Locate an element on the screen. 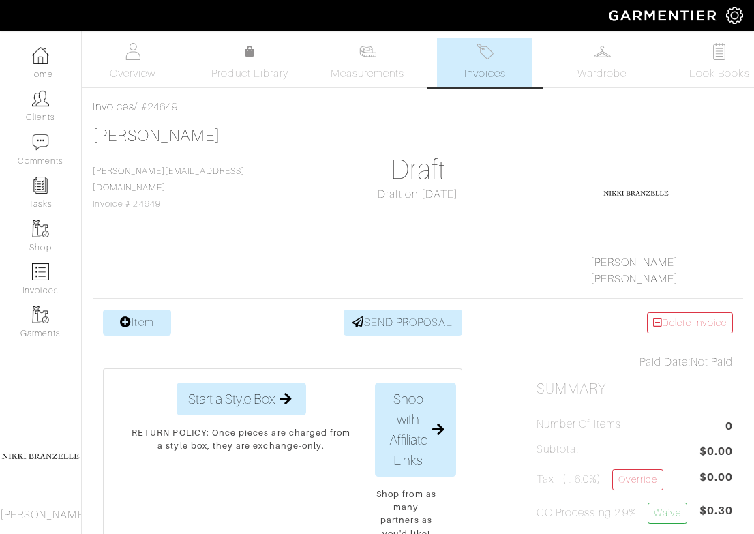 Image resolution: width=754 pixels, height=534 pixels. img: reminder-icon-8004d30b9f0a5d33ae49ab947aed9ed385cf756f9e5892f1edd6e32f2345188e.png is located at coordinates (40, 185).